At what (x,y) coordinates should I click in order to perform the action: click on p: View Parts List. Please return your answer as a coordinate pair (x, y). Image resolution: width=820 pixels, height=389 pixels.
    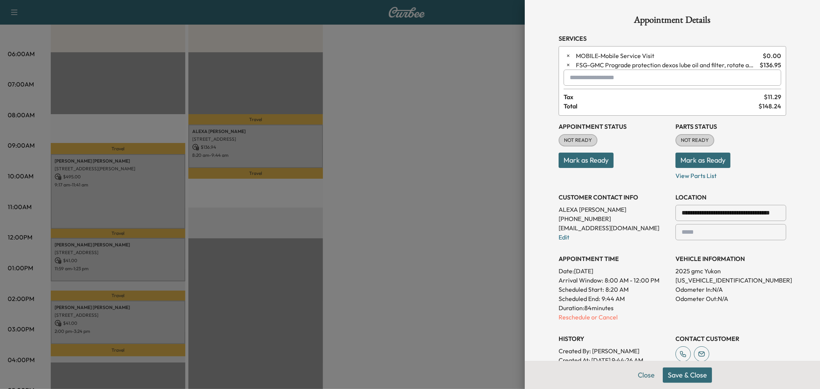
    Looking at the image, I should click on (730, 174).